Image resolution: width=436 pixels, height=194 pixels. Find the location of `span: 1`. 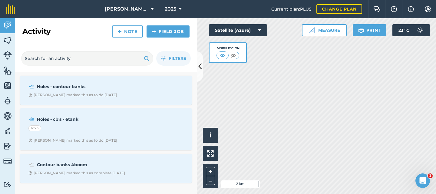

span: 1 is located at coordinates (430, 176).